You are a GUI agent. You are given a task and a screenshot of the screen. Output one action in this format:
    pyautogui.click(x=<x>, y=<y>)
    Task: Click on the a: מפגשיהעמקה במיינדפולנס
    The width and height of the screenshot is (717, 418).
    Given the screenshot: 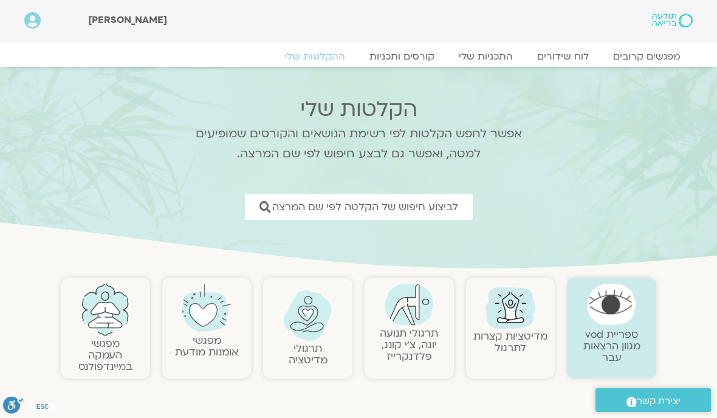 What is the action you would take?
    pyautogui.click(x=105, y=355)
    